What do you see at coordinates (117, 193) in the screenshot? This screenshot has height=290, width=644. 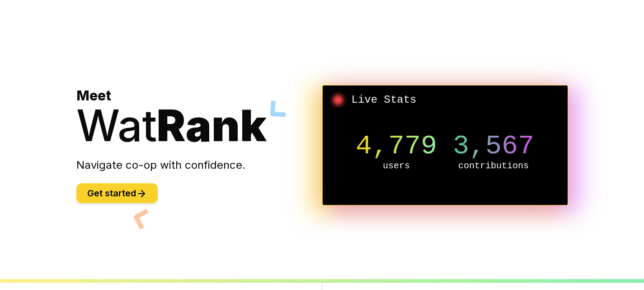 I see `button: Get started` at bounding box center [117, 193].